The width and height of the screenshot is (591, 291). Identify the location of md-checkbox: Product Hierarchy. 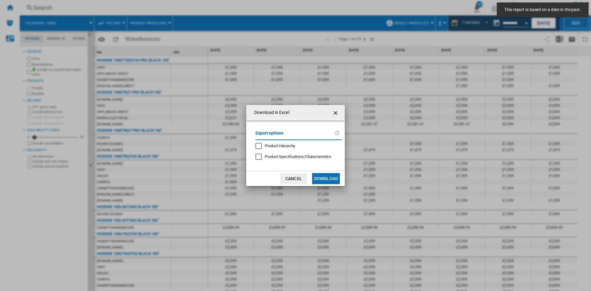
(296, 146).